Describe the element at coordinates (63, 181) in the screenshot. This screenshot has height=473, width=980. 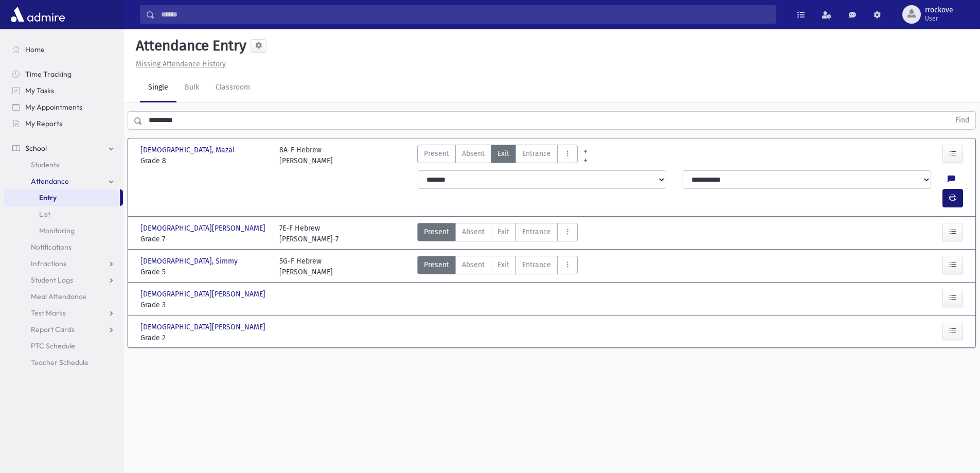
I see `a: Attendance` at that location.